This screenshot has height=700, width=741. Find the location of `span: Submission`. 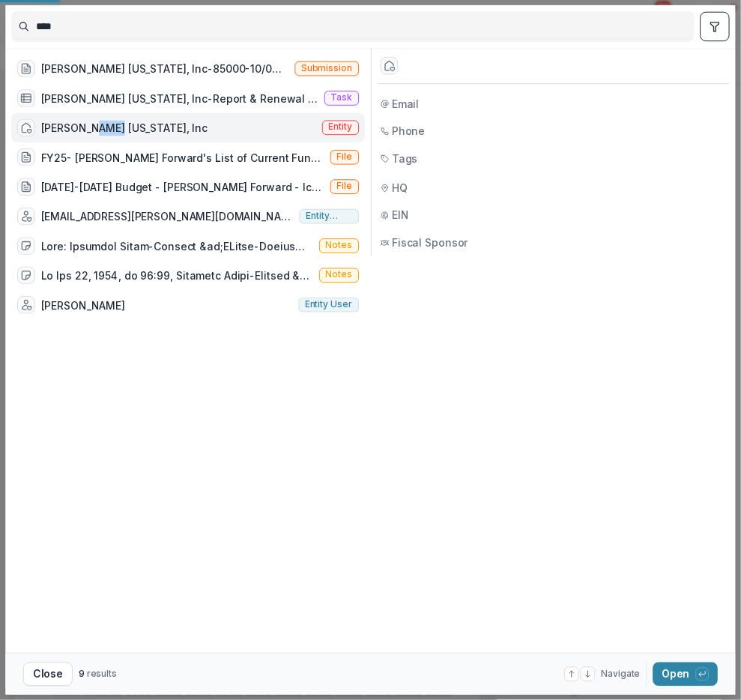

span: Submission is located at coordinates (327, 69).